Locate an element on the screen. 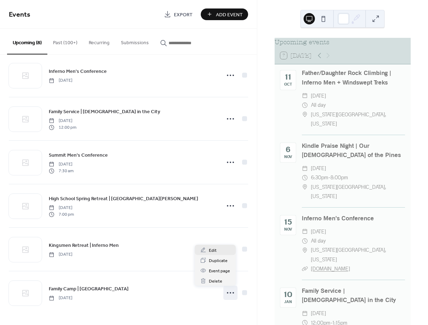 This screenshot has width=428, height=325. span: Add Event is located at coordinates (230, 15).